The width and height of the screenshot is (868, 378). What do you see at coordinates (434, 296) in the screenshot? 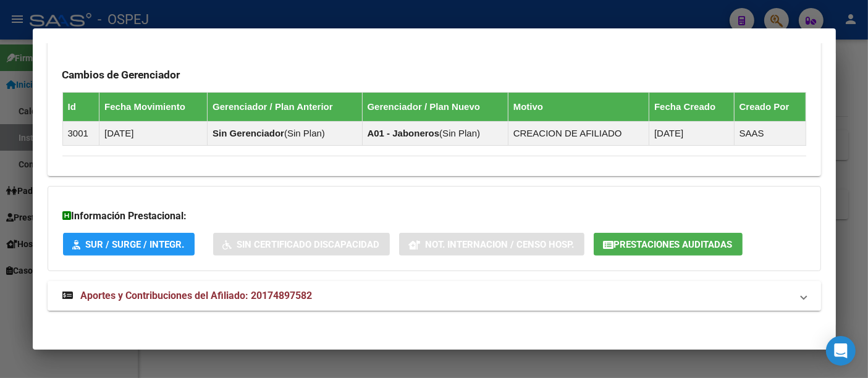
I see `mat-expansion-panel-header: Aportes y Contribuciones del Afiliado: 20174897582` at bounding box center [434, 296].